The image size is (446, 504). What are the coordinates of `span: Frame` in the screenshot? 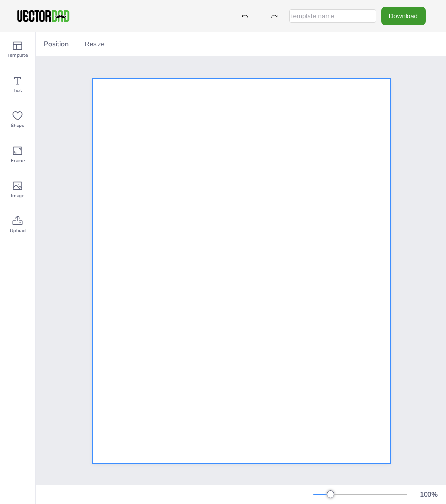 It's located at (18, 160).